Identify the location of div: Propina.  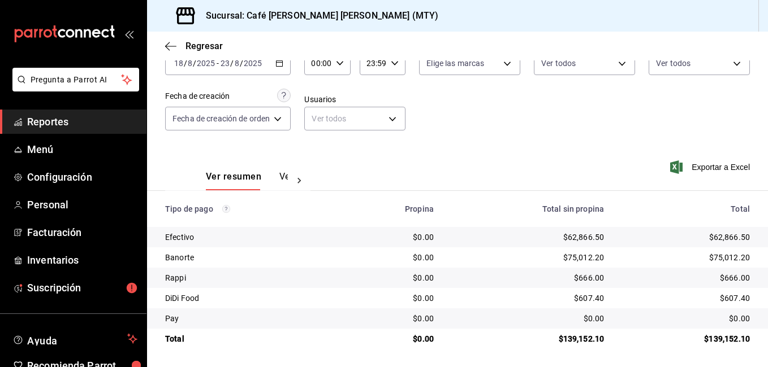
(392, 209).